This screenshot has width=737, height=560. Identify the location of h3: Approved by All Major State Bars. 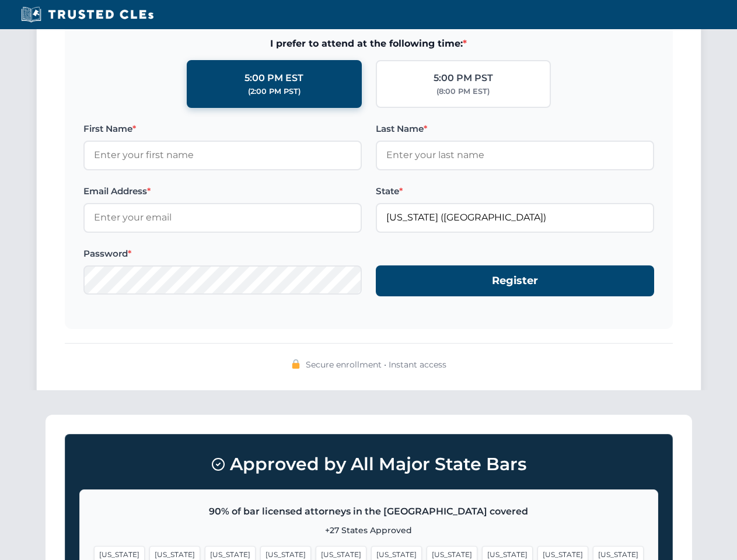
(368, 464).